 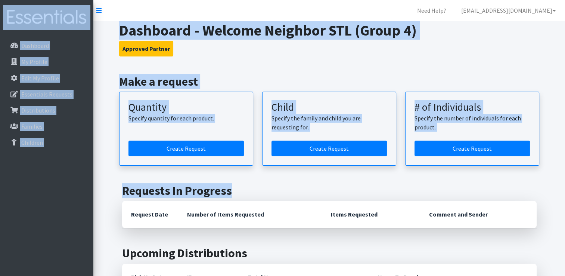 What do you see at coordinates (329, 81) in the screenshot?
I see `h2: Make a request` at bounding box center [329, 81].